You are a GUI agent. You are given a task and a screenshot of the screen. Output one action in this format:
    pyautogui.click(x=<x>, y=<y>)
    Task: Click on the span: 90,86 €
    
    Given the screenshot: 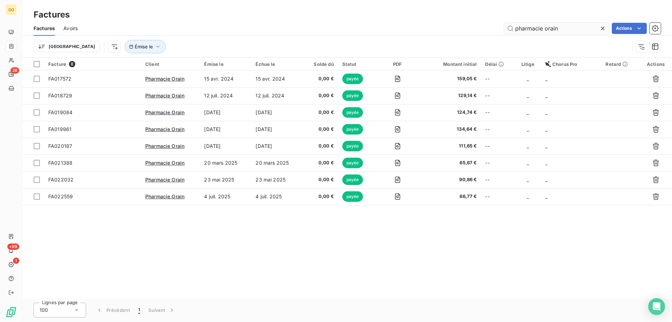 What is the action you would take?
    pyautogui.click(x=450, y=180)
    